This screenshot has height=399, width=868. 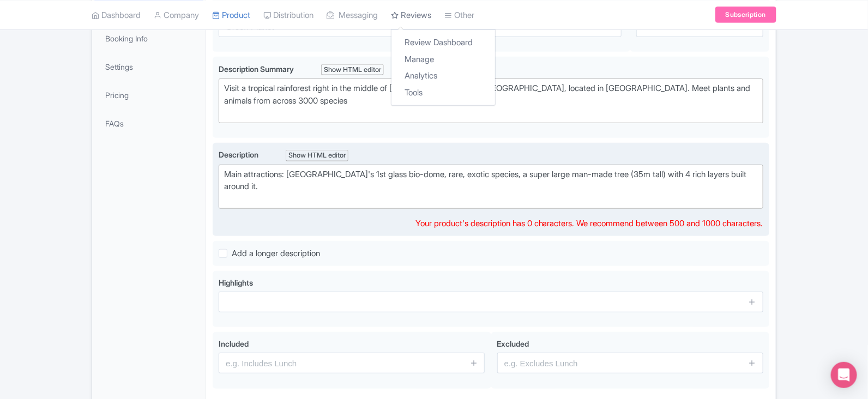 I want to click on a: Subscription, so click(x=746, y=15).